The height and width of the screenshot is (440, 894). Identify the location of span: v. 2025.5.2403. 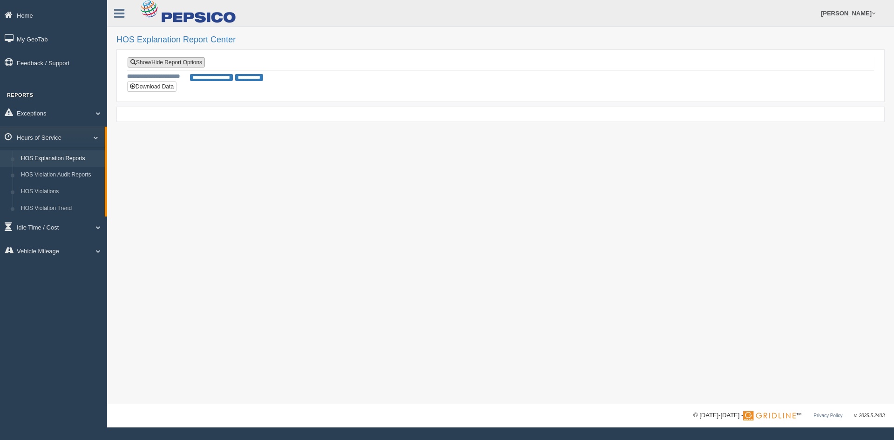
(869, 415).